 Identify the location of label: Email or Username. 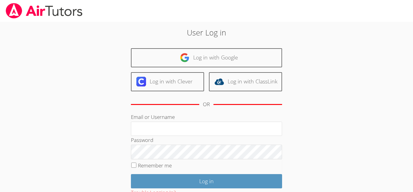
(153, 117).